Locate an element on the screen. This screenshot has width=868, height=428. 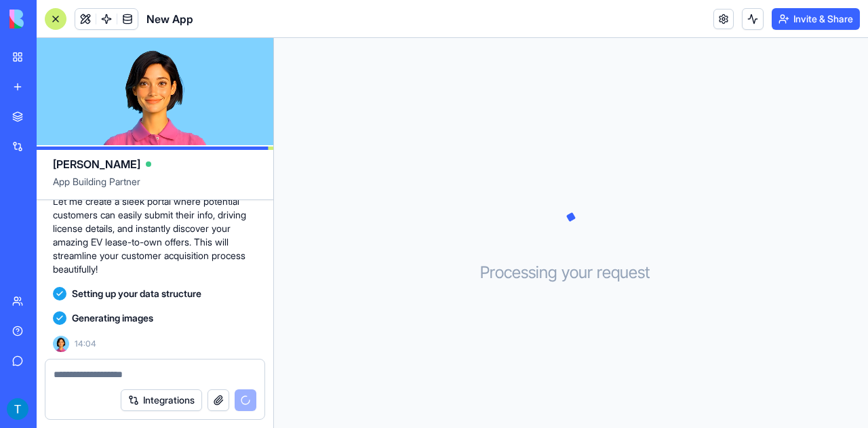
img: Ella_00000_wcx2te.png is located at coordinates (61, 344).